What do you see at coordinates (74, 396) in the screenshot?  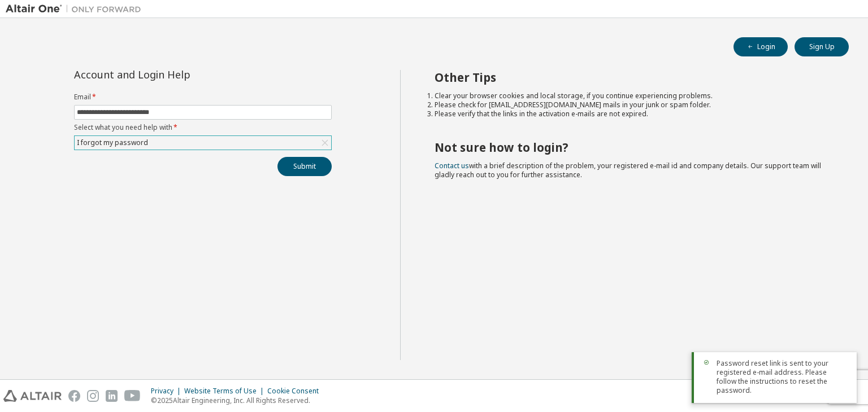 I see `img: facebook.svg` at bounding box center [74, 396].